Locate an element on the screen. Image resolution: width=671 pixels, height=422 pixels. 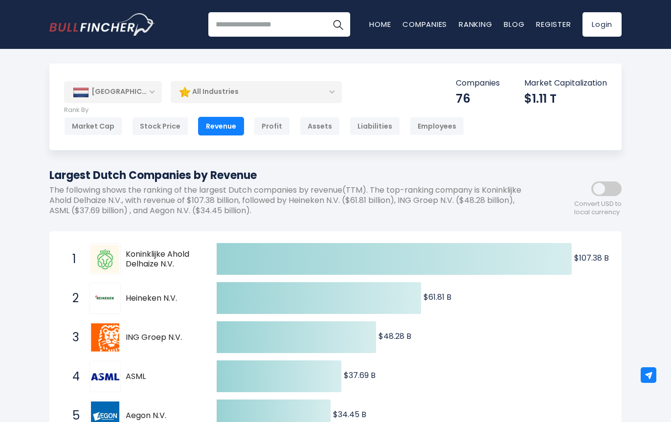
span: 2 is located at coordinates (72, 299).